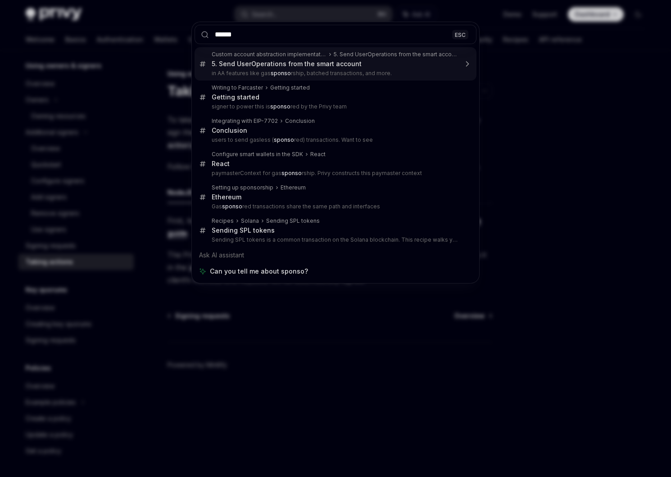 The image size is (671, 477). Describe the element at coordinates (222, 221) in the screenshot. I see `div: Recipes` at that location.